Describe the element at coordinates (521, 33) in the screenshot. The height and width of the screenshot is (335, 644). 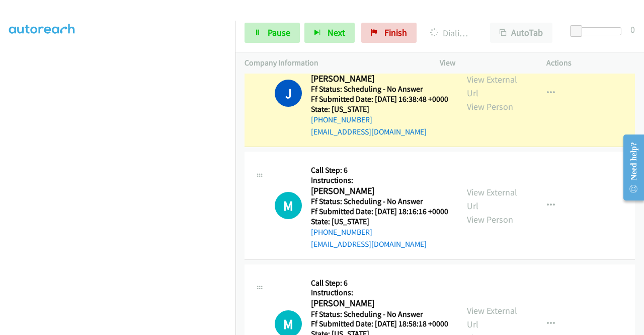
I see `button: AutoTab` at that location.